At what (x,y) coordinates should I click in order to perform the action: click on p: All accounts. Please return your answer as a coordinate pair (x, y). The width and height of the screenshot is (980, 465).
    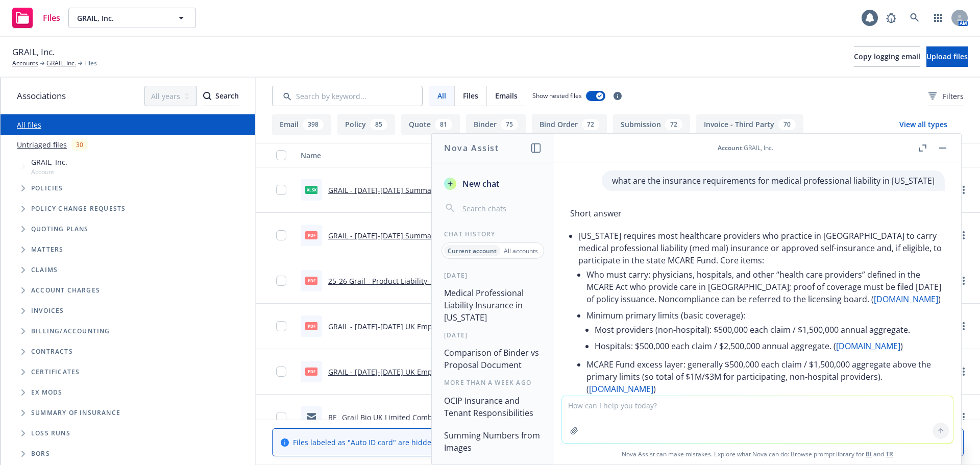
    Looking at the image, I should click on (521, 250).